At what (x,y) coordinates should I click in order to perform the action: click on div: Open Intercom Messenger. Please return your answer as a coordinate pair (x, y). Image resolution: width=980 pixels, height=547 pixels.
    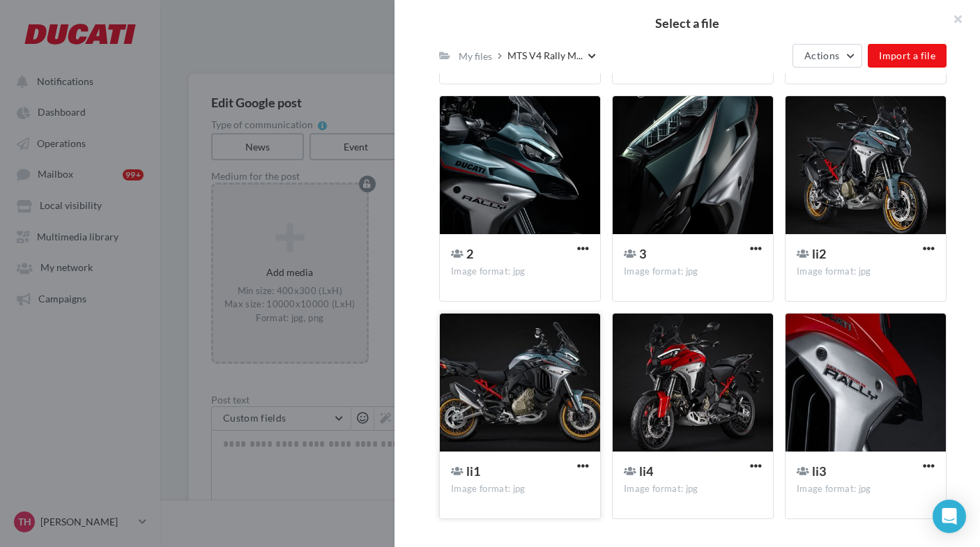
    Looking at the image, I should click on (949, 517).